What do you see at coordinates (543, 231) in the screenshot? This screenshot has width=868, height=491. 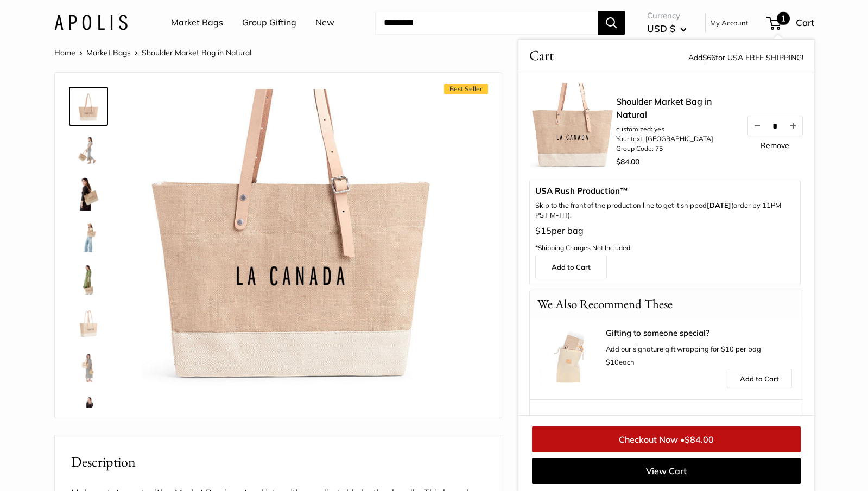 I see `span: $15` at bounding box center [543, 231].